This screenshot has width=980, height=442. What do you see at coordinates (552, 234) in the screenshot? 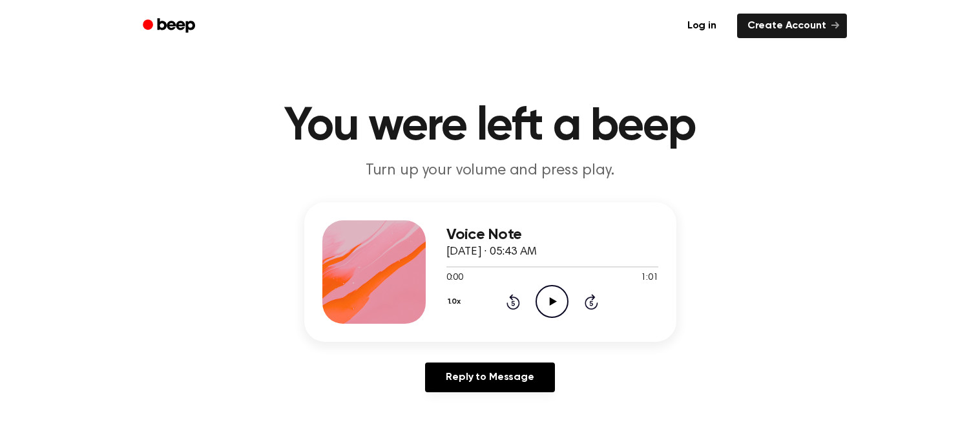
I see `h3: Voice Note` at bounding box center [552, 234].